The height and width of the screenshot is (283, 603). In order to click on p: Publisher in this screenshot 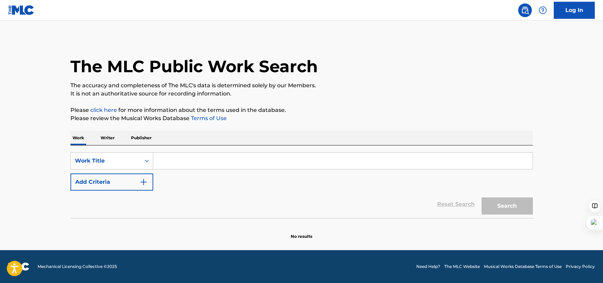, I will do `click(141, 138)`.